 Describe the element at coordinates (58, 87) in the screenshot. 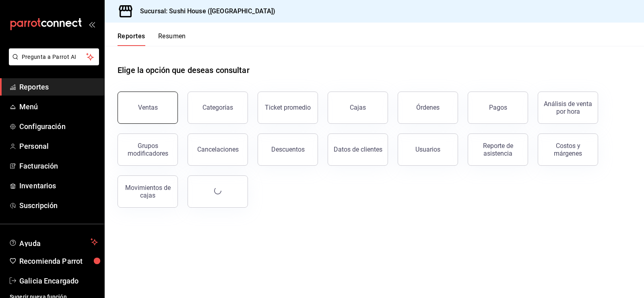

I see `span: Reportes` at that location.